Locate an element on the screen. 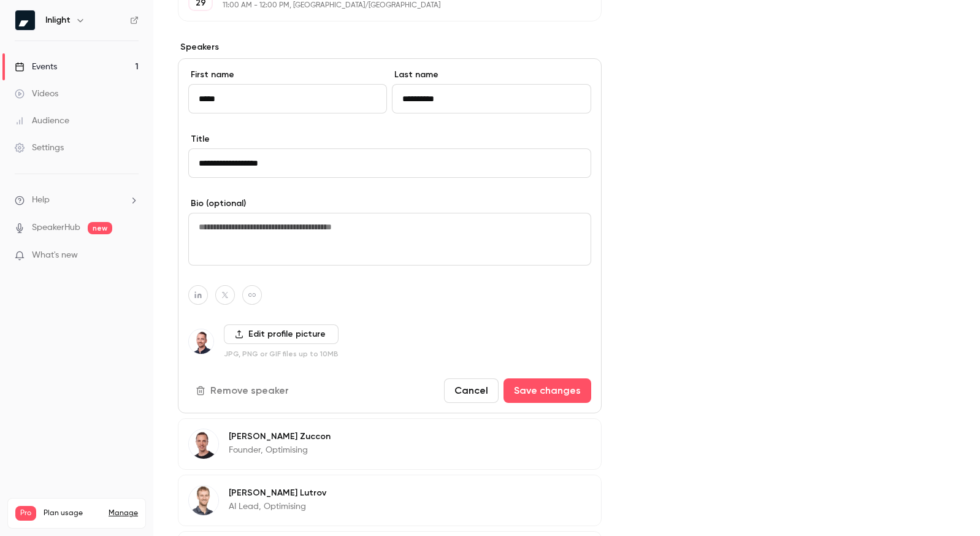 This screenshot has width=980, height=536. img: Tom Lutrov is located at coordinates (204, 500).